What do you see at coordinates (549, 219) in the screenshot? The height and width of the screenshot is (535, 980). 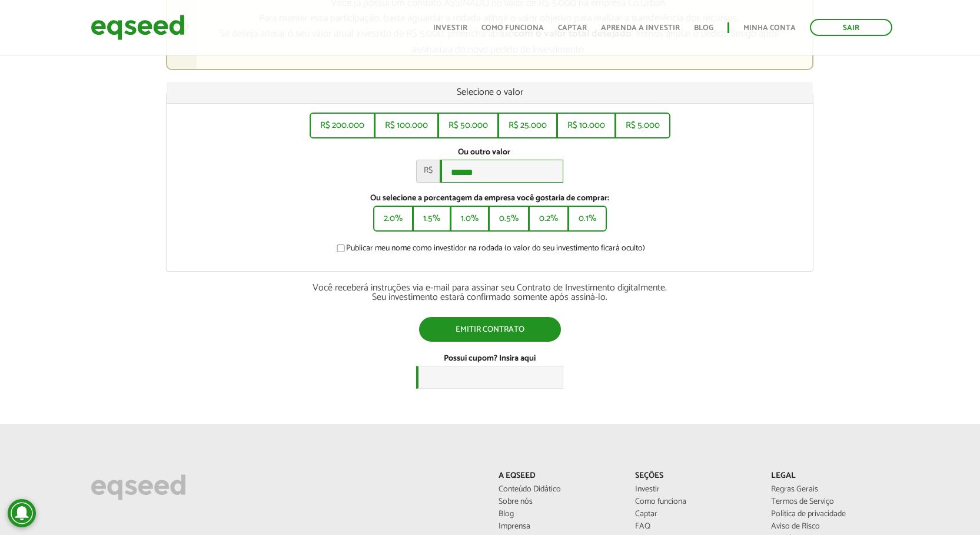 I see `button: 0.2%` at bounding box center [549, 219].